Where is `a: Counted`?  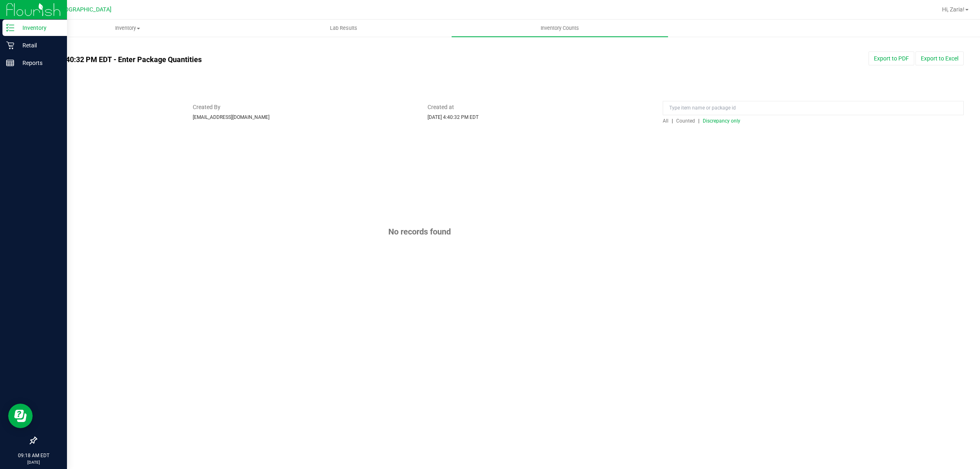
a: Counted is located at coordinates (686, 121).